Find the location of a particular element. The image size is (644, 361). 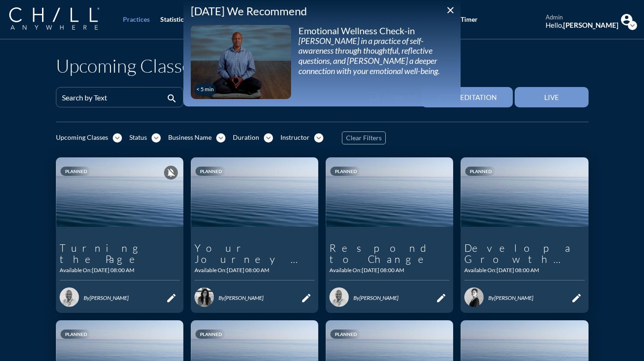

div: Upcoming Classes is located at coordinates (82, 138).